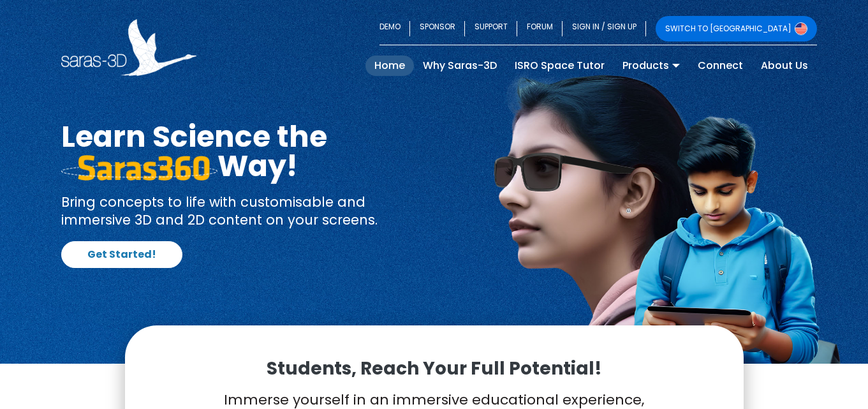 The height and width of the screenshot is (409, 868). I want to click on img: saras 360, so click(140, 168).